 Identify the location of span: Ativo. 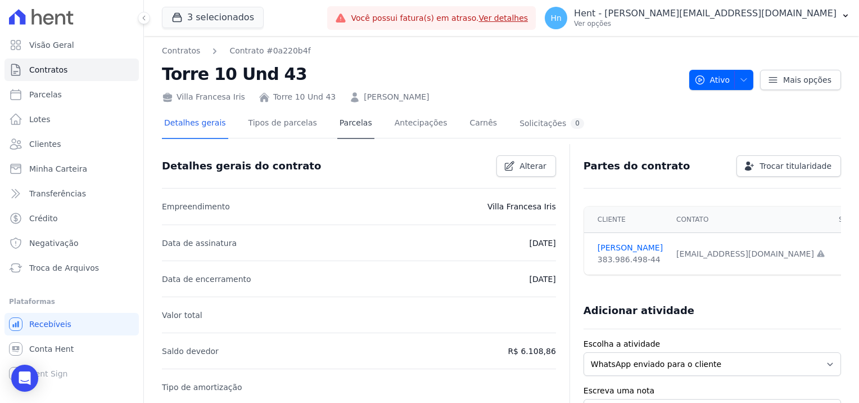
(713, 80).